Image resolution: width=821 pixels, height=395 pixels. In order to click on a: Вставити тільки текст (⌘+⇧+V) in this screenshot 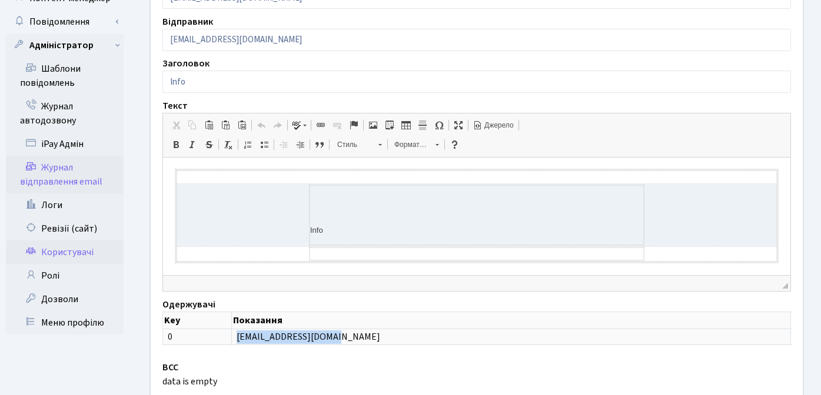, I will do `click(225, 125)`.